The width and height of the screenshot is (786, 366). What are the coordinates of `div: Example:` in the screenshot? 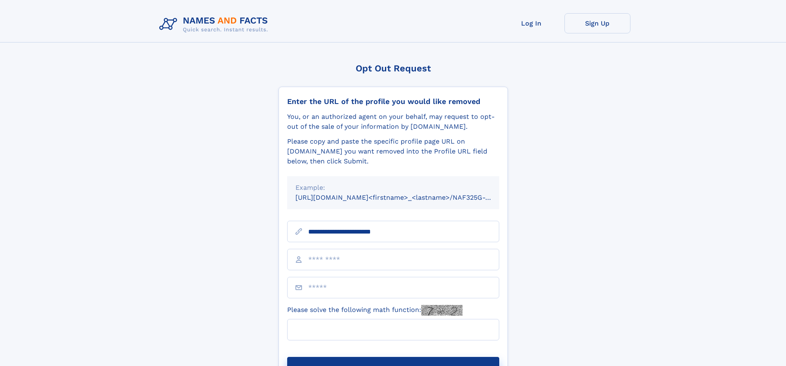 It's located at (393, 188).